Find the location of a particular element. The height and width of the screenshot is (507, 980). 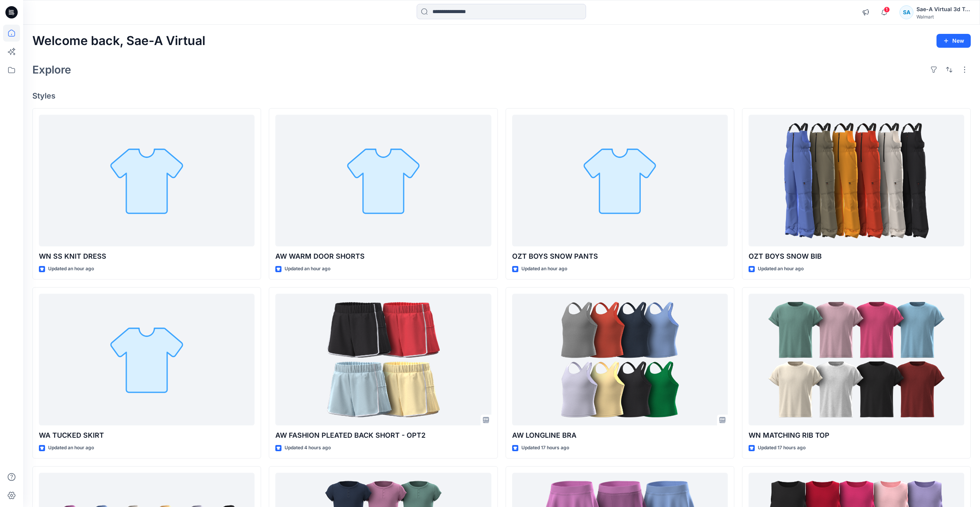

div: Walmart is located at coordinates (943, 16).